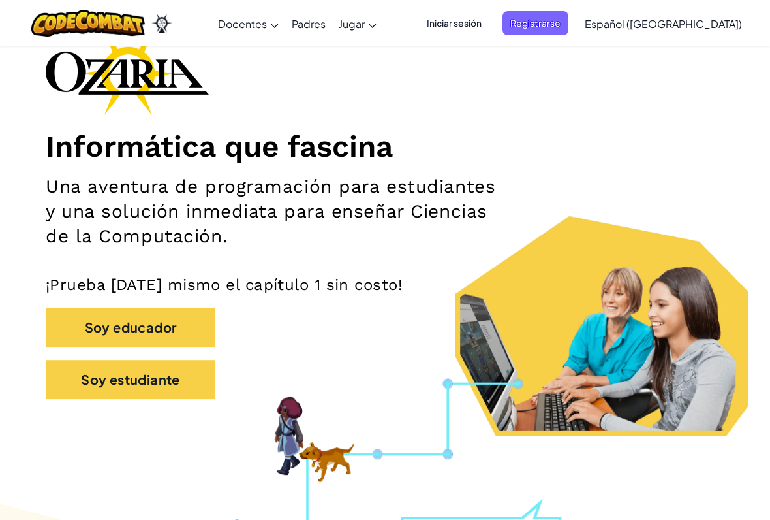 Image resolution: width=770 pixels, height=520 pixels. I want to click on a: Jugar, so click(358, 23).